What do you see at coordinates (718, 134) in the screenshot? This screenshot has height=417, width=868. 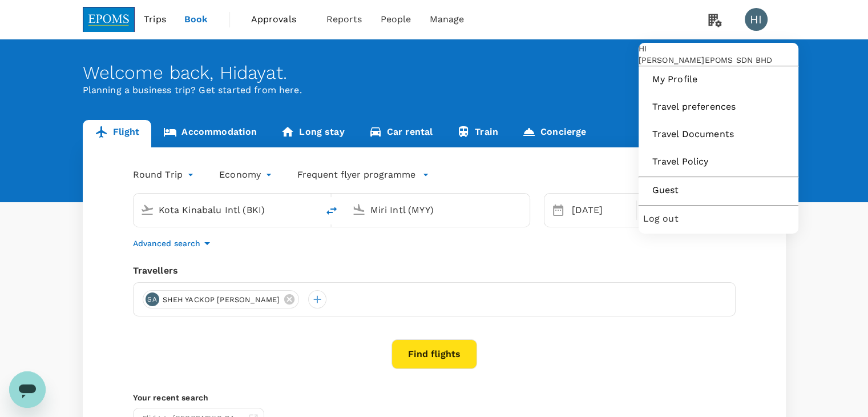 I see `span: Travel Documents` at bounding box center [718, 134].